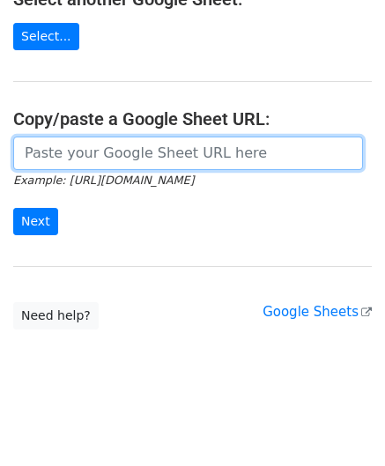 The height and width of the screenshot is (466, 385). I want to click on h4: Copy/paste a Google Sheet URL:, so click(192, 119).